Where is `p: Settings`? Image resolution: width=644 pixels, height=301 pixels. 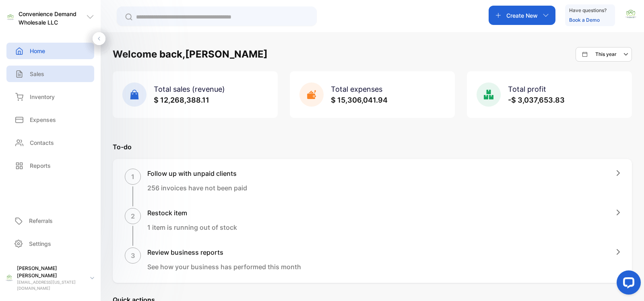
p: Settings is located at coordinates (40, 243).